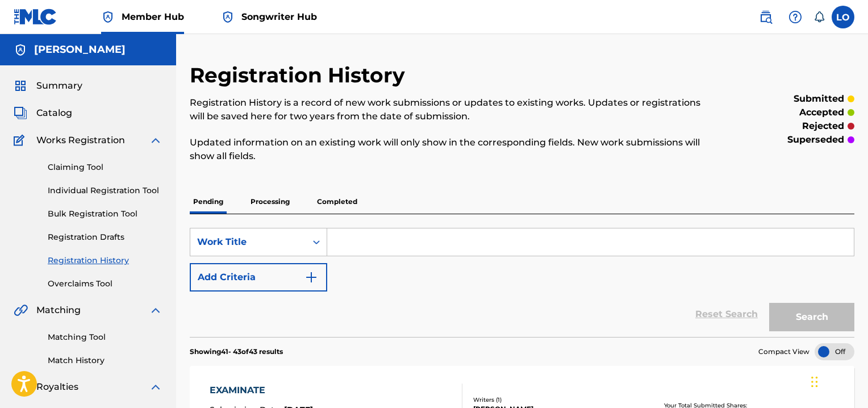 This screenshot has height=408, width=868. Describe the element at coordinates (59, 86) in the screenshot. I see `span: Summary` at that location.